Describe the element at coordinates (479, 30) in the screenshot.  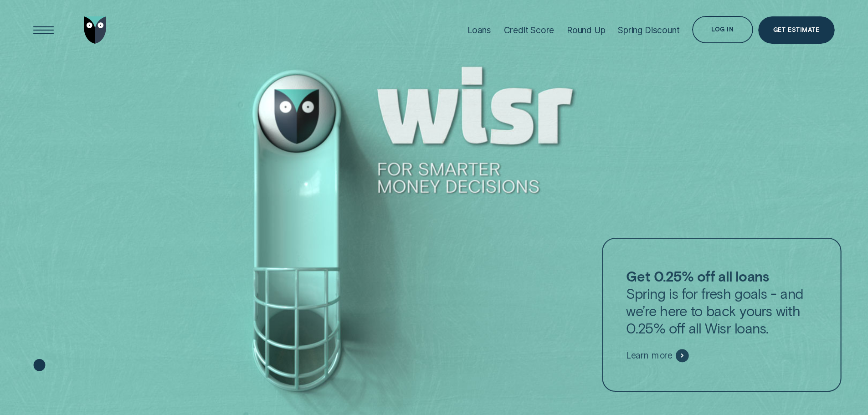
I see `div: Loans` at that location.